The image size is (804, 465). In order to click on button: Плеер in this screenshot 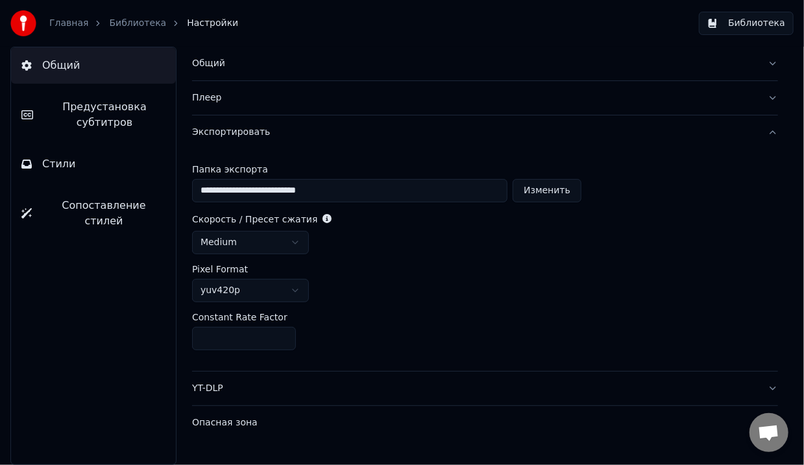, I will do `click(485, 98)`.